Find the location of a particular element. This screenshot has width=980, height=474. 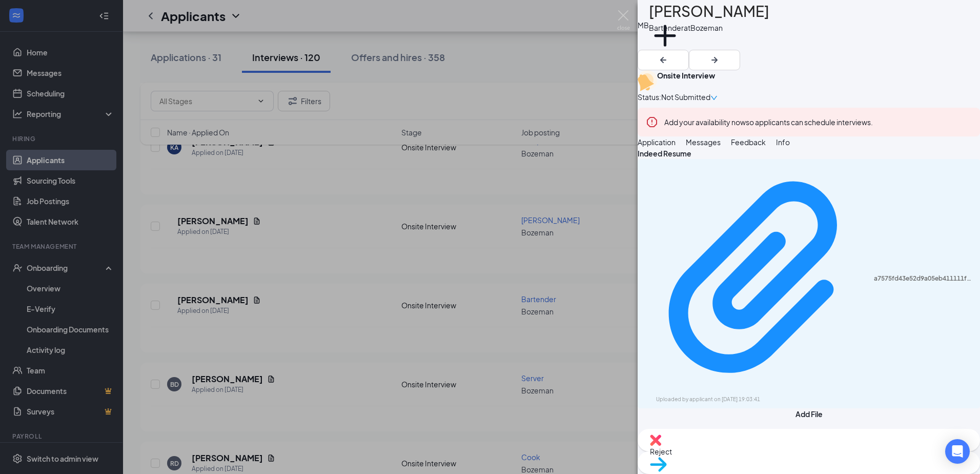

div: a7575fd43e52d9a05eb411111f76657a.pdf is located at coordinates (924, 278).